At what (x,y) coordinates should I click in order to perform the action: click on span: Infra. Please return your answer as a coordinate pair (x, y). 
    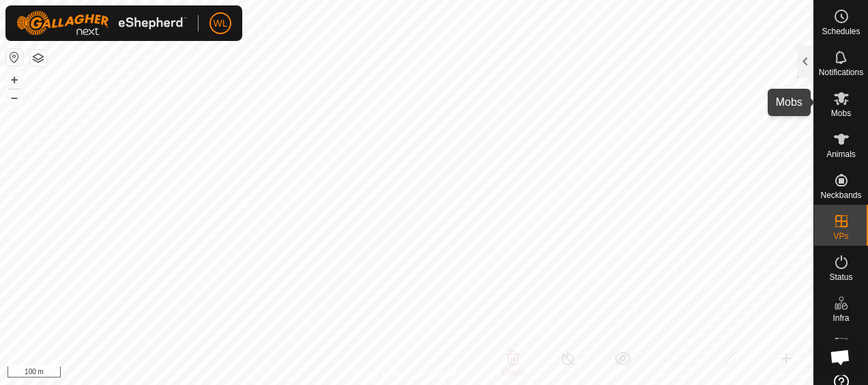
    Looking at the image, I should click on (841, 318).